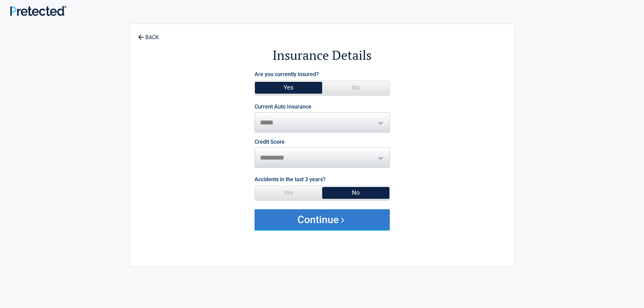 This screenshot has height=308, width=644. Describe the element at coordinates (283, 107) in the screenshot. I see `label: Current Auto Insurance` at that location.